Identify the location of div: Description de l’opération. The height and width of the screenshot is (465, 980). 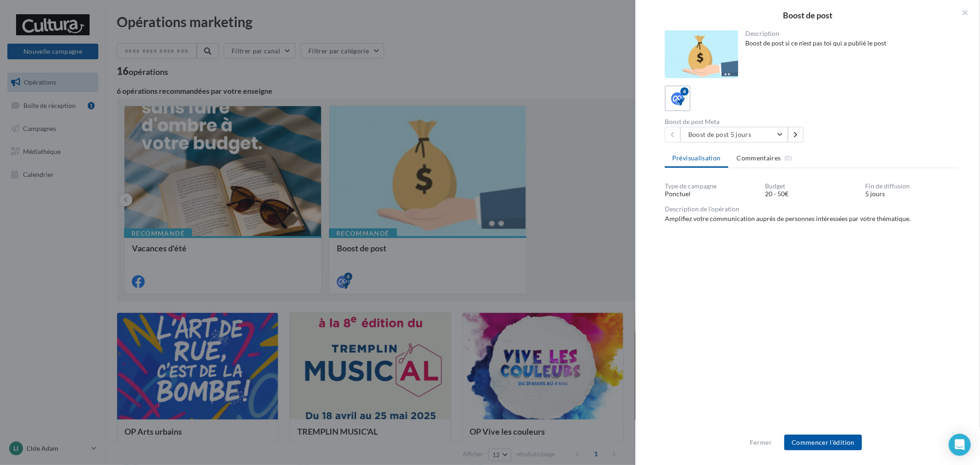
(811, 209).